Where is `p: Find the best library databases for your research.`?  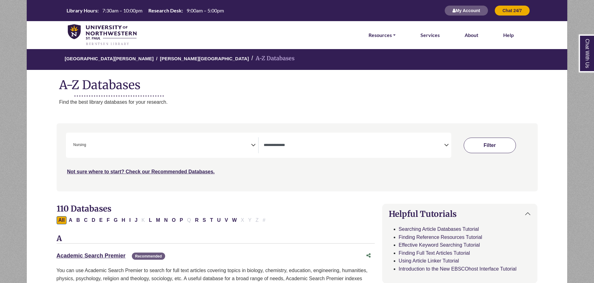
p: Find the best library databases for your research. is located at coordinates (313, 102).